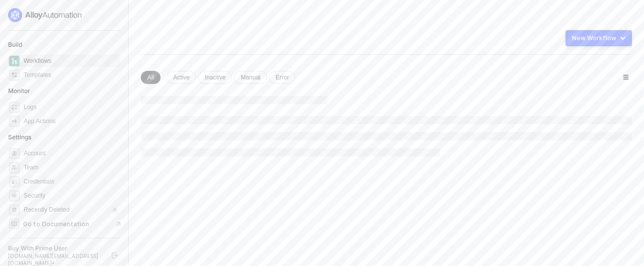 The image size is (644, 266). Describe the element at coordinates (14, 121) in the screenshot. I see `span: icon-app-actions` at that location.